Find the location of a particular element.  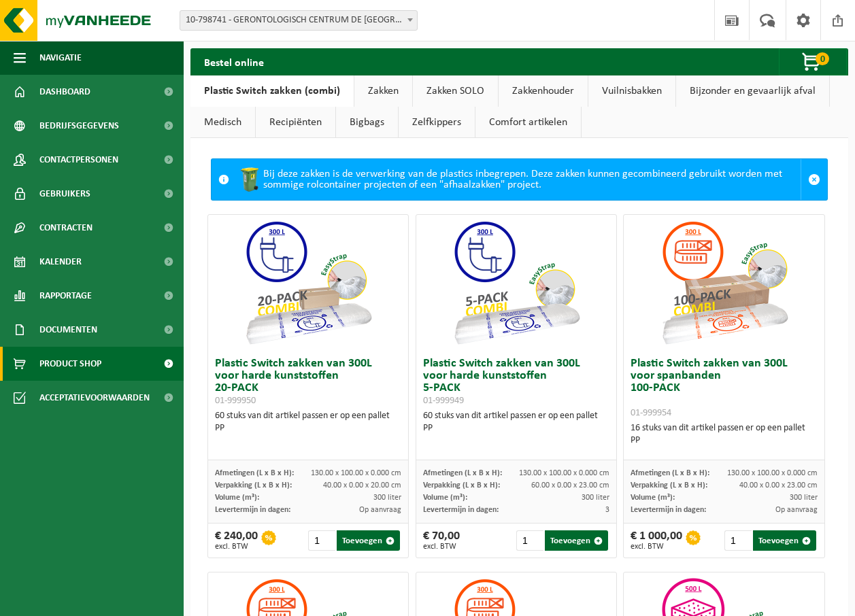

a: Comfort artikelen is located at coordinates (527, 122).